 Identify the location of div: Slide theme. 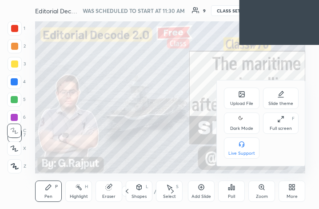
(281, 103).